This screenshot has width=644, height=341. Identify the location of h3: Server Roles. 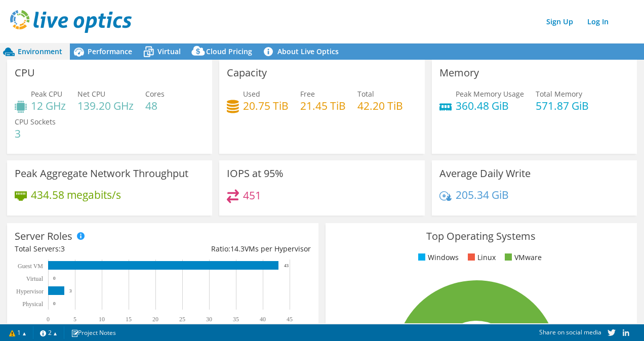
(43, 236).